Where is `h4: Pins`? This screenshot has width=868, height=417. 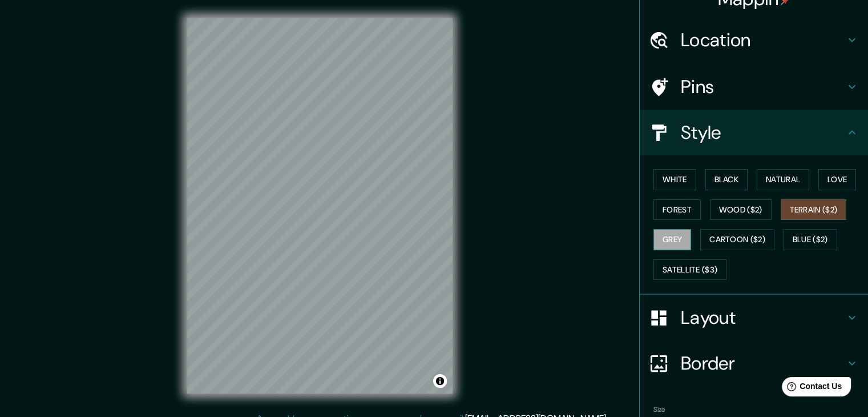 h4: Pins is located at coordinates (763, 87).